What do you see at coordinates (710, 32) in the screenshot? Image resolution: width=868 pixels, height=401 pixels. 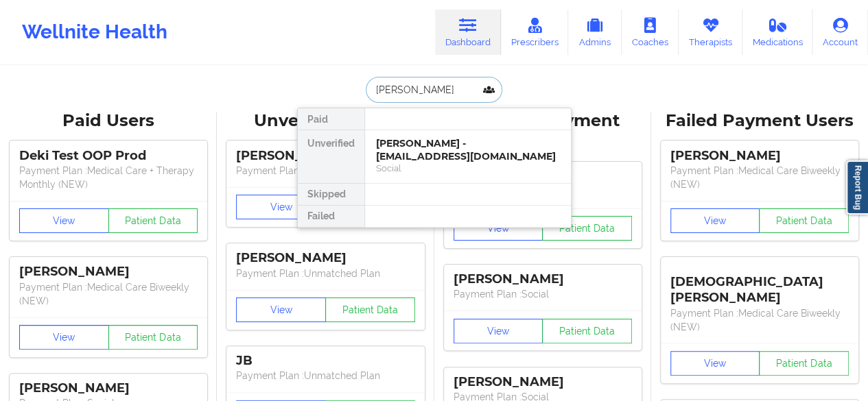 I see `a: Therapists` at bounding box center [710, 32].